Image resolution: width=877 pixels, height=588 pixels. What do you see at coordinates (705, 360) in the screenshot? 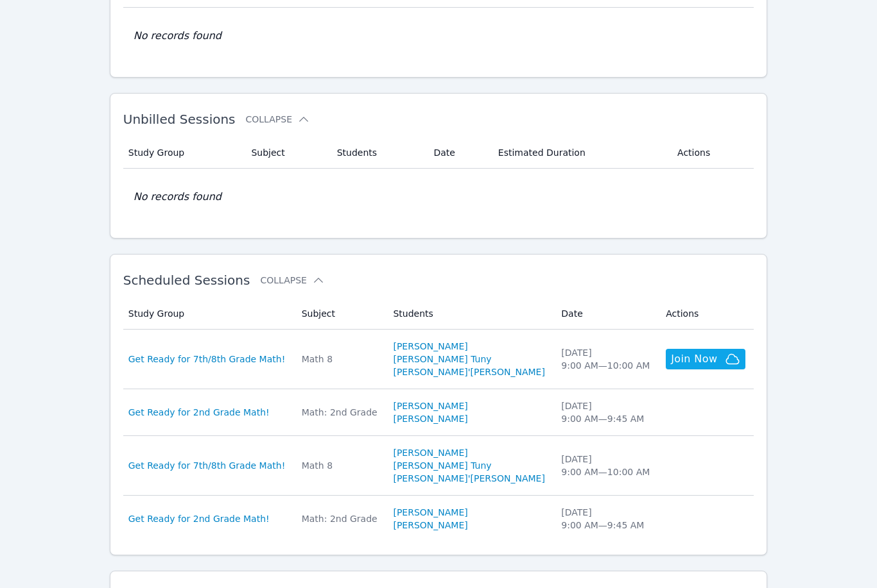
I see `button: Join Now` at bounding box center [705, 360].